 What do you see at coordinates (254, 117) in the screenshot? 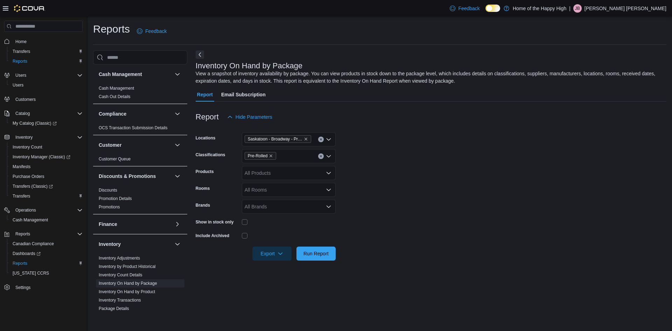
I see `span: Hide Parameters` at bounding box center [254, 117].